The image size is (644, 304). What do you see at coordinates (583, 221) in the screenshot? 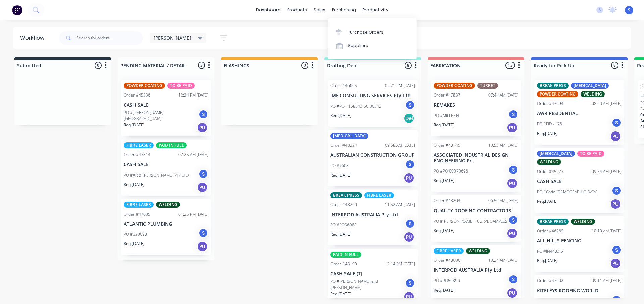
I see `div: WELDING` at bounding box center [583, 221].